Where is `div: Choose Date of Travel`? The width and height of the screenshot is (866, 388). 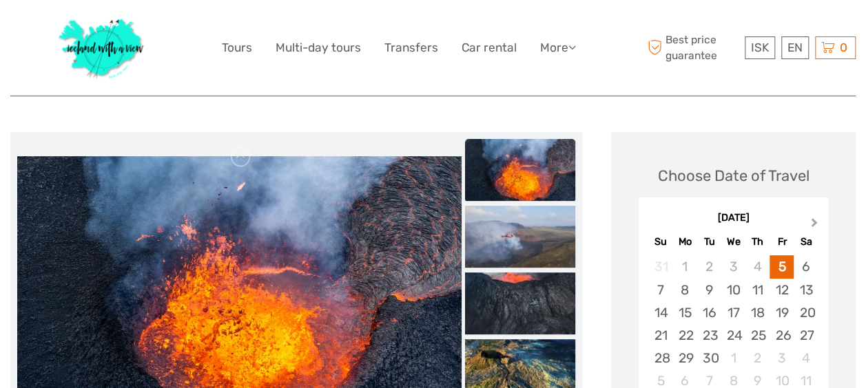 div: Choose Date of Travel is located at coordinates (733, 176).